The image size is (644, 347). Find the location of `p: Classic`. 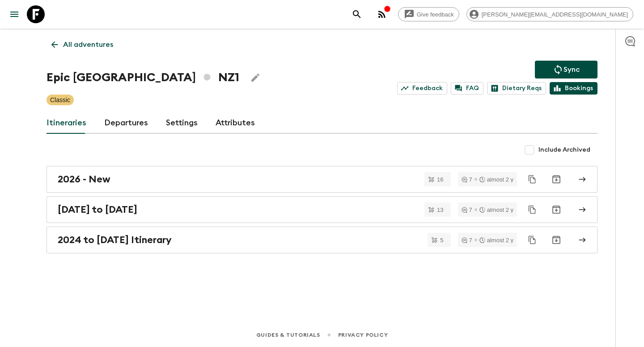

p: Classic is located at coordinates (60, 100).